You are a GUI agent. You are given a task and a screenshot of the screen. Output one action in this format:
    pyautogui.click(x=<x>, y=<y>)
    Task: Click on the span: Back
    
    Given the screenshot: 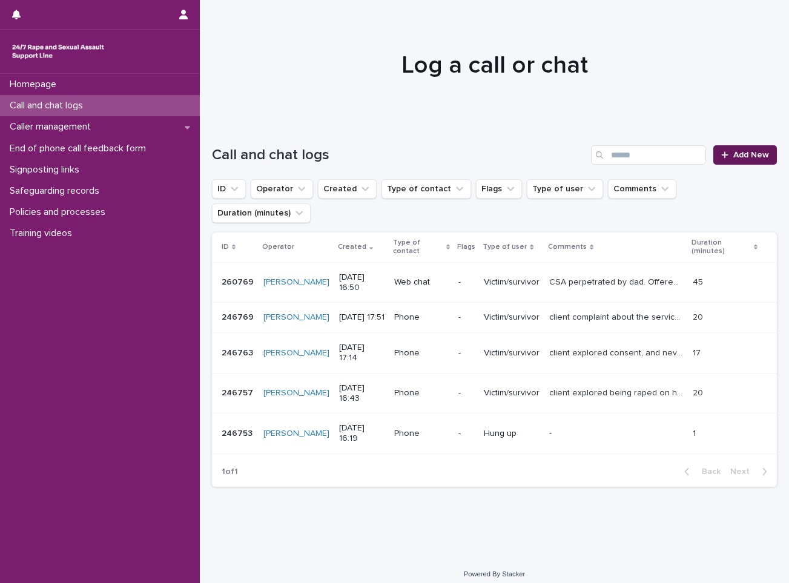 What is the action you would take?
    pyautogui.click(x=707, y=472)
    